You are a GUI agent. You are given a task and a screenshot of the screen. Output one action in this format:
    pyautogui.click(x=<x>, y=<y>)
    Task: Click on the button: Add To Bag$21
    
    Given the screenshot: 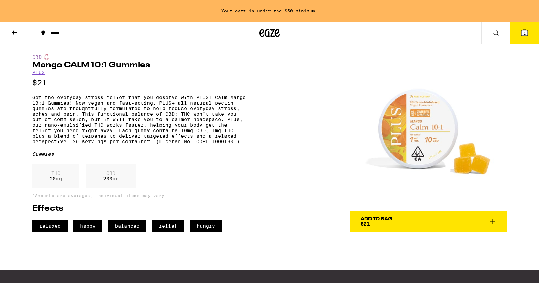 What is the action you would take?
    pyautogui.click(x=428, y=221)
    